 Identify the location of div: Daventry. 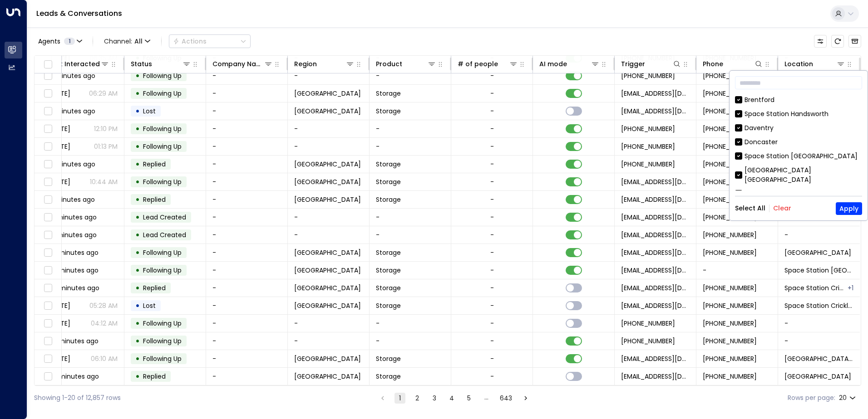
(759, 128).